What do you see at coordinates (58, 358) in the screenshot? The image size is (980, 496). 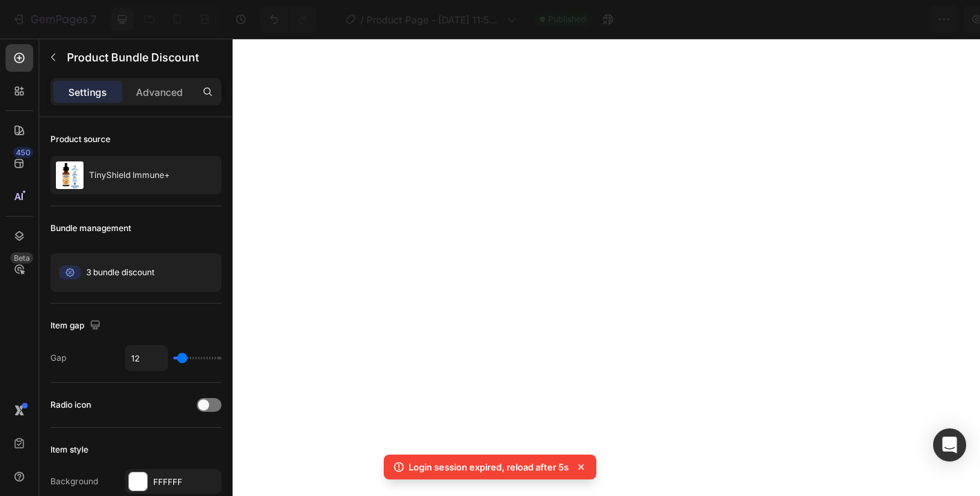 I see `div: Gap` at bounding box center [58, 358].